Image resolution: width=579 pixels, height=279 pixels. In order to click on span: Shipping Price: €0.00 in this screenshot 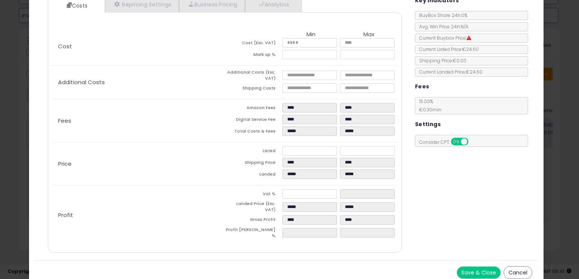, I will do `click(441, 60)`.